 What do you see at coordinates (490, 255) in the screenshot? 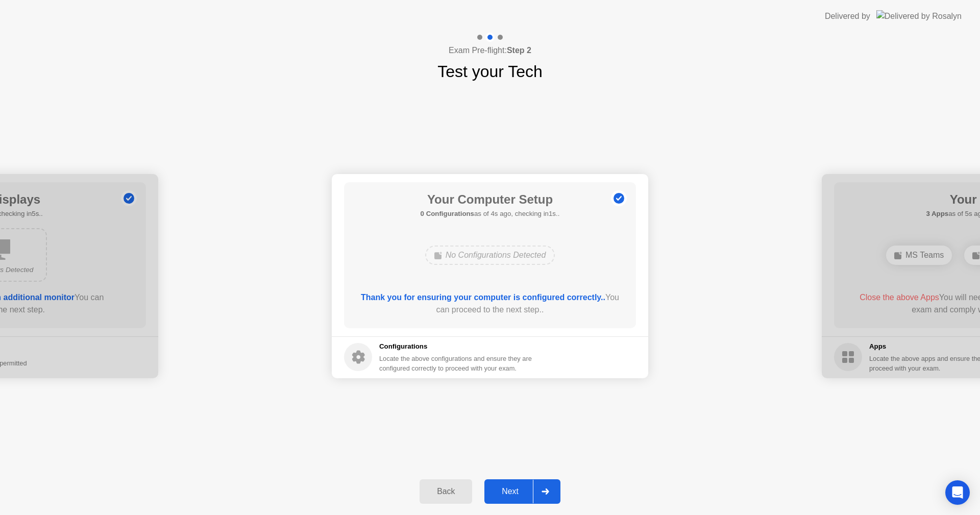
I see `div: No Configurations Detected` at bounding box center [490, 255].